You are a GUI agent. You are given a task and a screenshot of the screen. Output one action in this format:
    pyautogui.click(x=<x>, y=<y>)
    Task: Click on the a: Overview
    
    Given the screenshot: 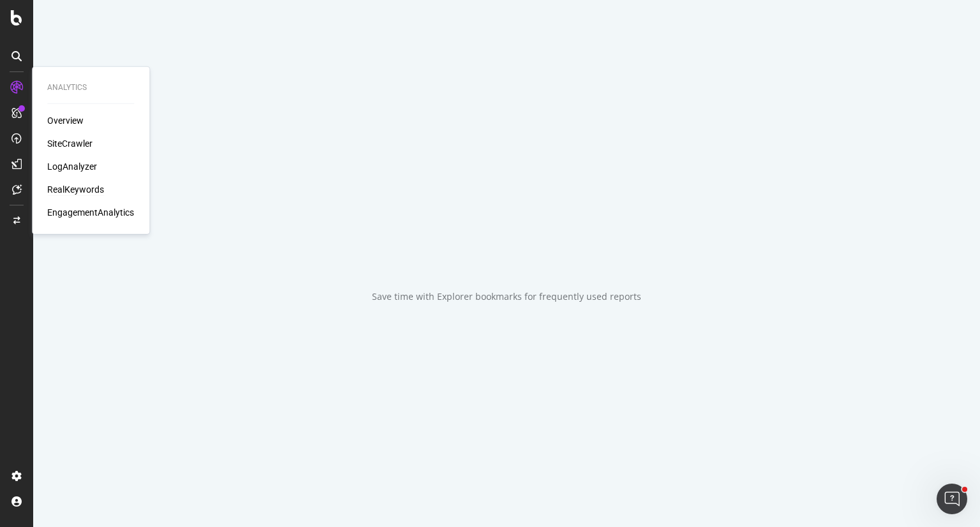 What is the action you would take?
    pyautogui.click(x=65, y=121)
    